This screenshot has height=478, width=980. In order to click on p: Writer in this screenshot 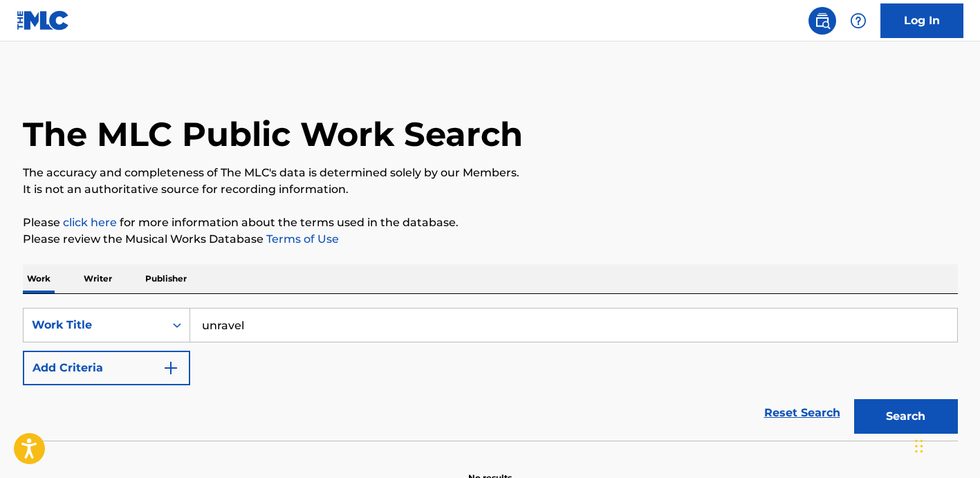, I will do `click(97, 278)`.